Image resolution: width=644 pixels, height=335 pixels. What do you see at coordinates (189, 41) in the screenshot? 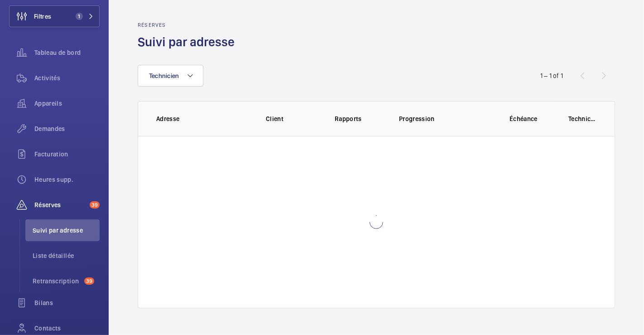
I see `h1: Suivi par adresse` at bounding box center [189, 41].